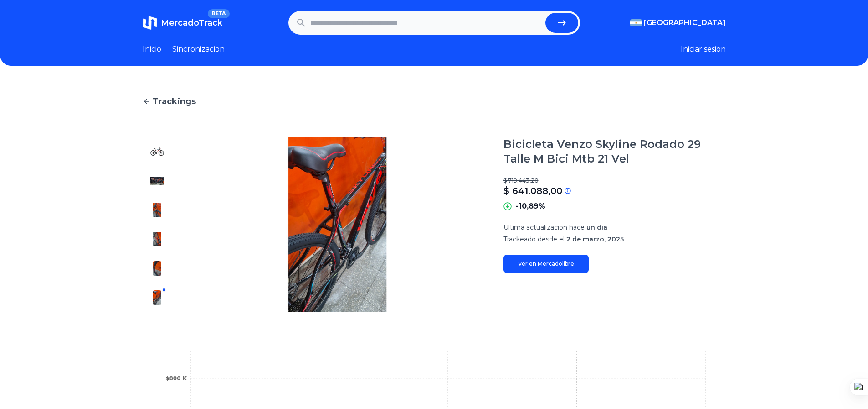 The width and height of the screenshot is (868, 409). Describe the element at coordinates (534, 239) in the screenshot. I see `span: Trackeado desde el` at that location.